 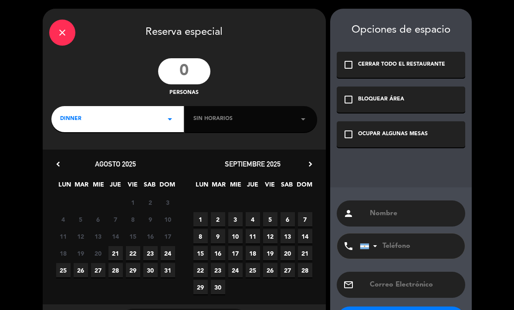 What do you see at coordinates (408, 246) in the screenshot?
I see `input: Teléfono` at bounding box center [408, 246].